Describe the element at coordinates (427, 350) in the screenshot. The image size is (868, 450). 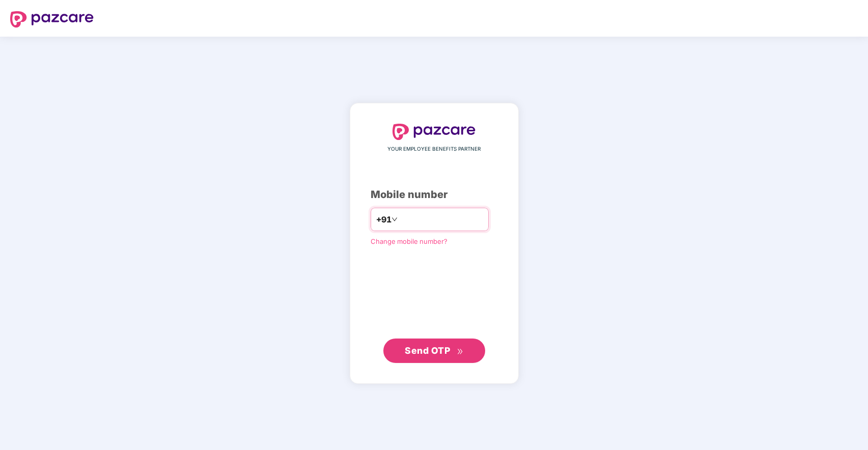
I see `span: Send OTP` at that location.